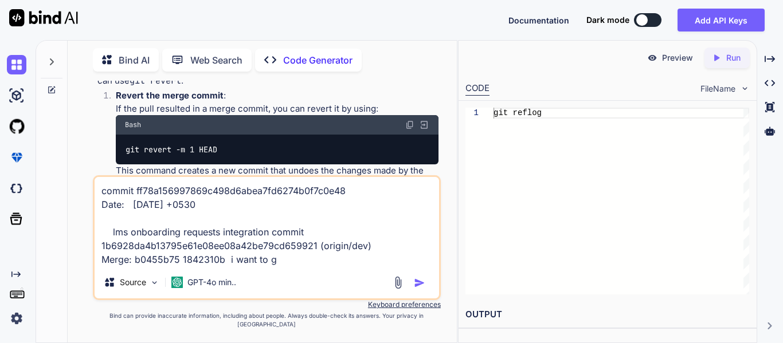 This screenshot has width=783, height=343. What do you see at coordinates (424, 125) in the screenshot?
I see `img: Open in Browser` at bounding box center [424, 125].